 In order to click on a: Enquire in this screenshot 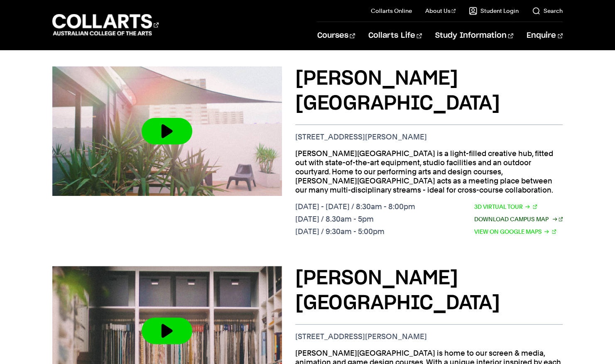, I will do `click(544, 36)`.